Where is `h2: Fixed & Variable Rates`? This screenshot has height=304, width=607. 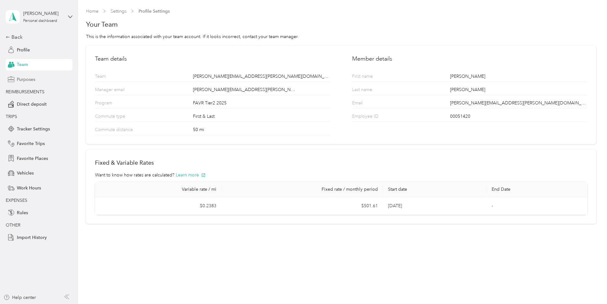
h2: Fixed & Variable Rates is located at coordinates (341, 163).